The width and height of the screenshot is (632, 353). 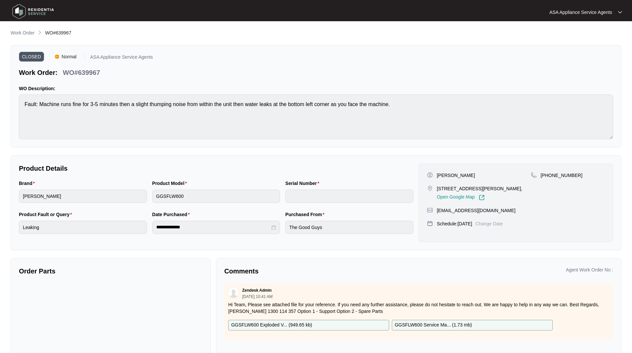 I want to click on img: user.svg, so click(x=234, y=293).